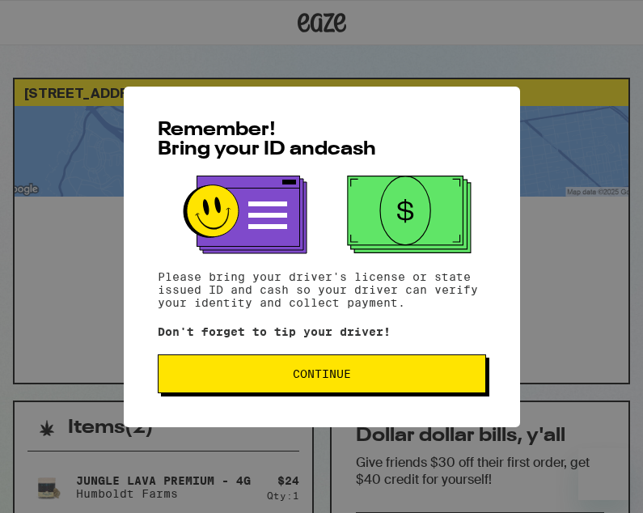 The image size is (643, 513). What do you see at coordinates (322, 290) in the screenshot?
I see `p: Please bring your driver's license or state issued ID and cash so your driver can verify your ide...` at bounding box center [322, 290].